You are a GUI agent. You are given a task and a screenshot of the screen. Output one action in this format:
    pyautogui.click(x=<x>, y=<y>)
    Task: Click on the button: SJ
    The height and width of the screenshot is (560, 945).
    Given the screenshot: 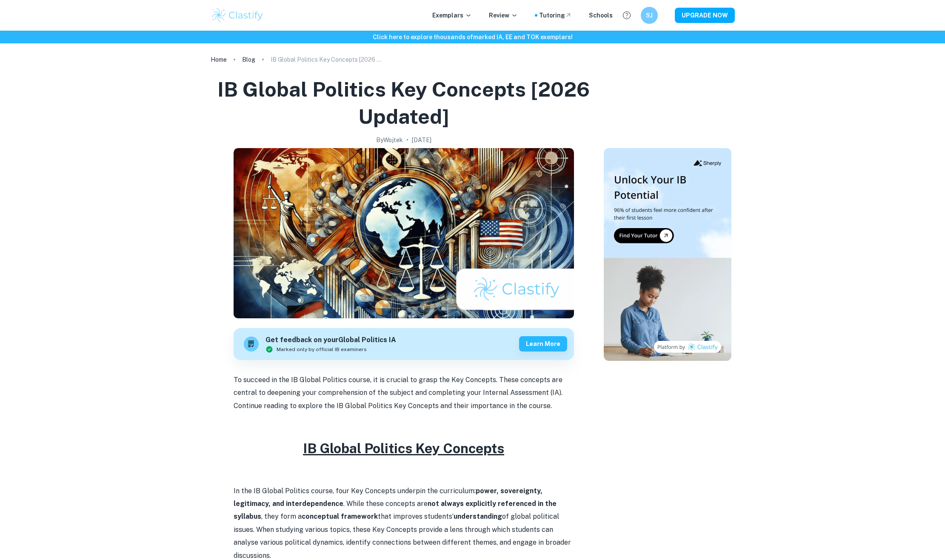 What is the action you would take?
    pyautogui.click(x=649, y=15)
    